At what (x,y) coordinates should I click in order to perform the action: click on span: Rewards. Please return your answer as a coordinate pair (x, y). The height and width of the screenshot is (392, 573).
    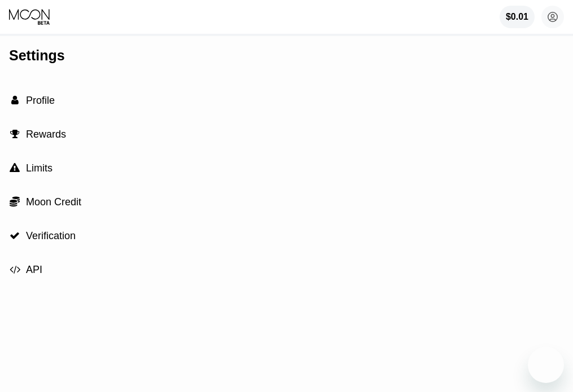
    Looking at the image, I should click on (45, 134).